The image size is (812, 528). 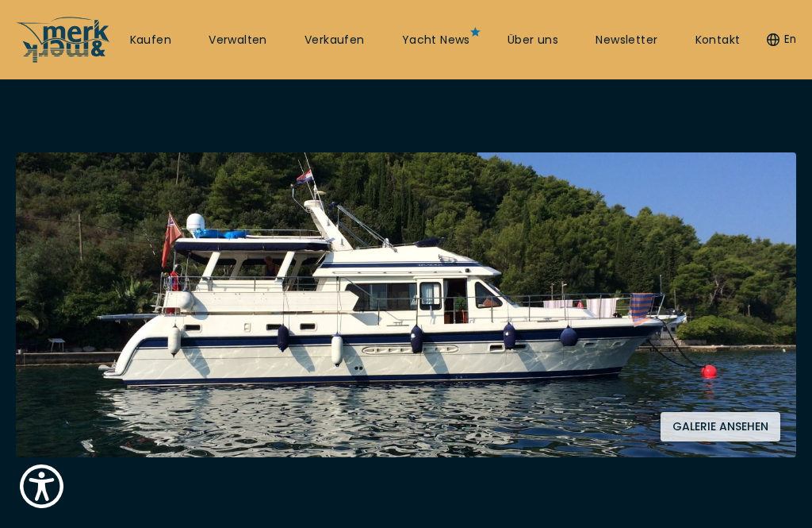 What do you see at coordinates (627, 40) in the screenshot?
I see `a: Newsletter` at bounding box center [627, 40].